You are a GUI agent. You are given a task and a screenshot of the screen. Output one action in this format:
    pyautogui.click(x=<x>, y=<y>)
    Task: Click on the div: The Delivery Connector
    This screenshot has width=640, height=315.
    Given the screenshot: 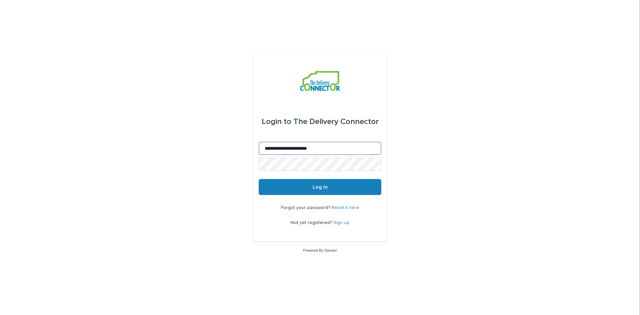 What is the action you would take?
    pyautogui.click(x=320, y=122)
    